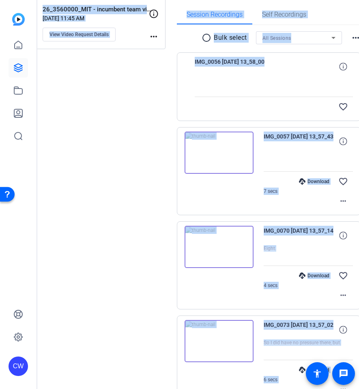 This screenshot has height=389, width=359. What do you see at coordinates (277, 38) in the screenshot?
I see `span: All Sessions` at bounding box center [277, 38].